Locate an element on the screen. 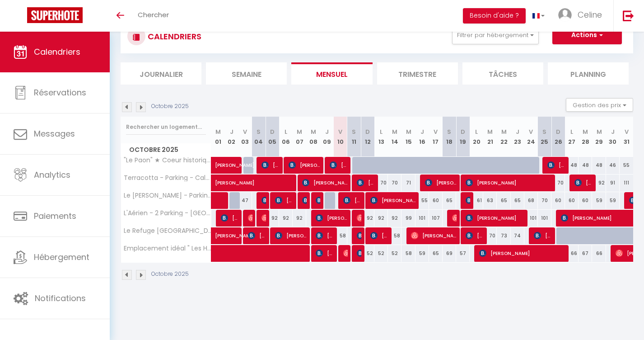 The width and height of the screenshot is (644, 340). div: 55 is located at coordinates (422, 200).